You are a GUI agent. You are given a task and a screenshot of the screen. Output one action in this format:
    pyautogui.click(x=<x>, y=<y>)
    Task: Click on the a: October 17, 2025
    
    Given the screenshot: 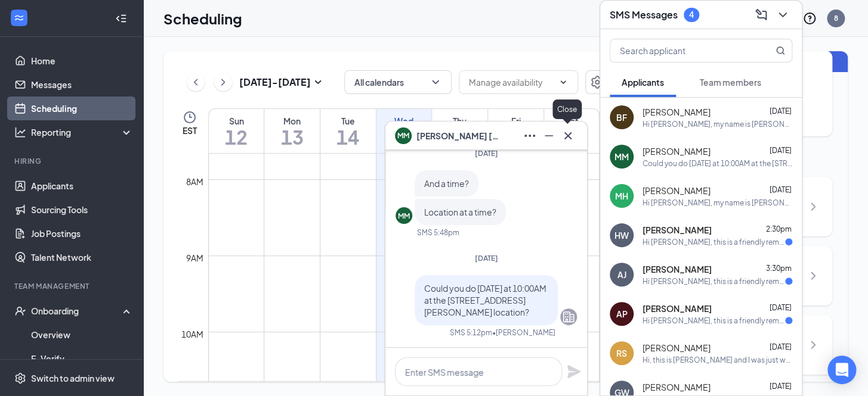 What is the action you would take?
    pyautogui.click(x=515, y=131)
    